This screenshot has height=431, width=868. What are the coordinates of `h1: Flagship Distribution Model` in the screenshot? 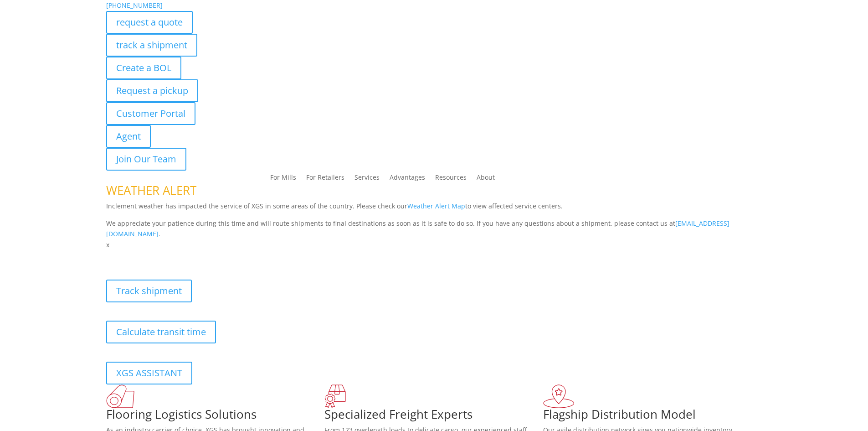 It's located at (652, 417).